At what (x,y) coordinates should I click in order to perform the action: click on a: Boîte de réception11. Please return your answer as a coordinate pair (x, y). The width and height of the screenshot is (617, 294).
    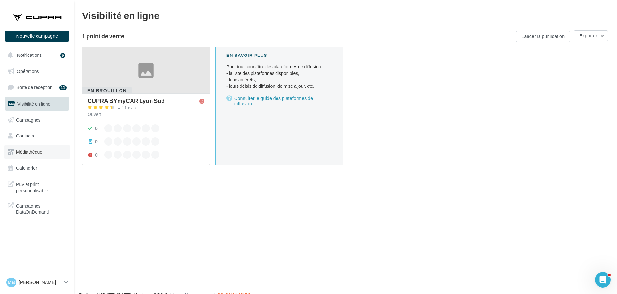
    Looking at the image, I should click on (37, 87).